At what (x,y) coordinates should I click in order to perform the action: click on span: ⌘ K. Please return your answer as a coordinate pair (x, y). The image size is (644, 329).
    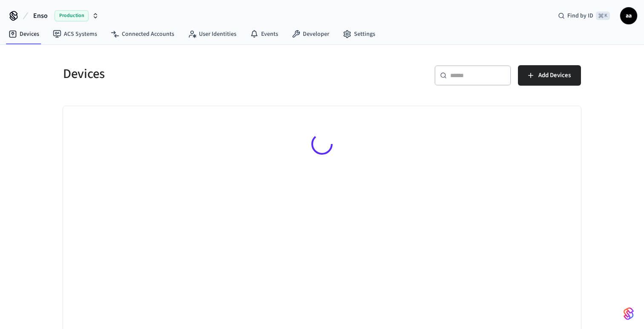
    Looking at the image, I should click on (603, 16).